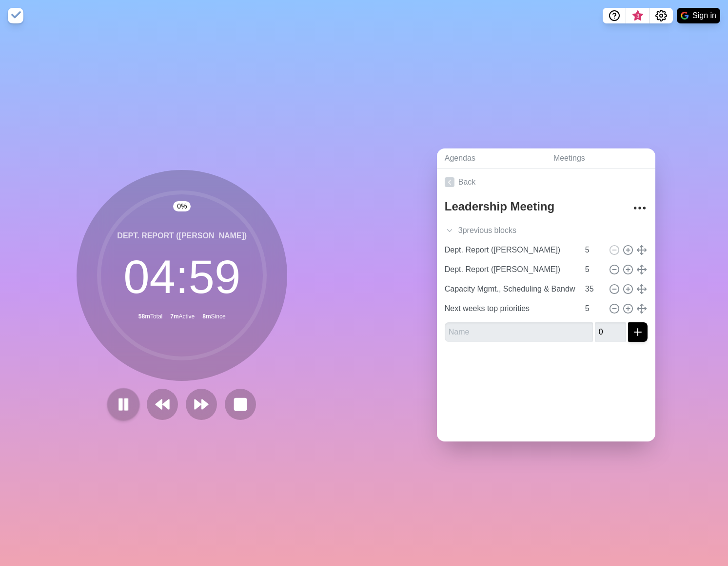  I want to click on a: Back, so click(546, 182).